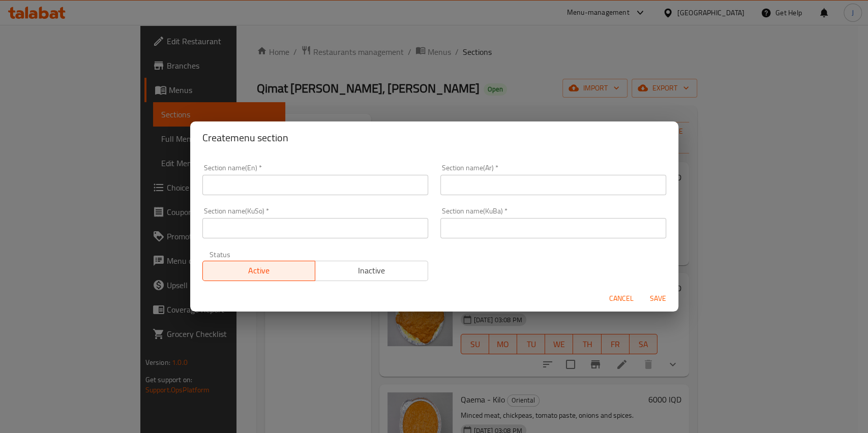  Describe the element at coordinates (316, 229) in the screenshot. I see `input: Please enter section name(KuSo)` at that location.